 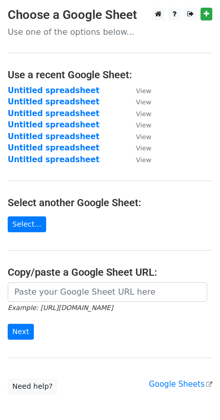 What do you see at coordinates (110, 75) in the screenshot?
I see `h4: Use a recent Google Sheet:` at bounding box center [110, 75].